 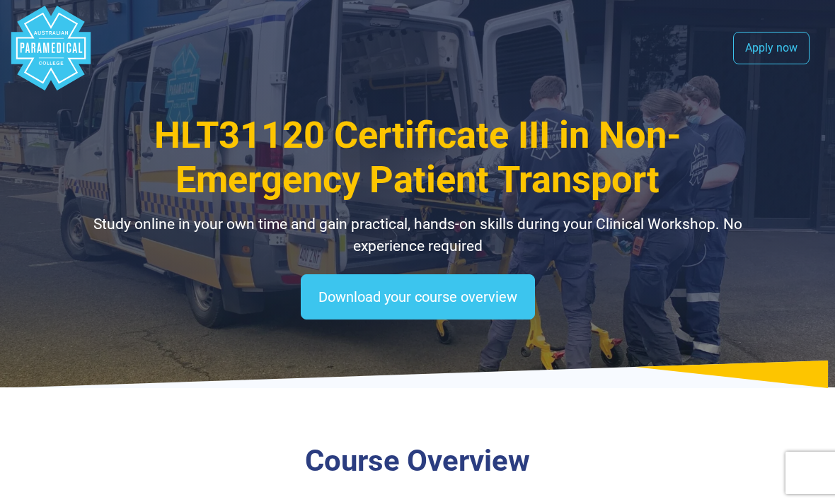 What do you see at coordinates (418, 462) in the screenshot?
I see `h3: Course Overview` at bounding box center [418, 462].